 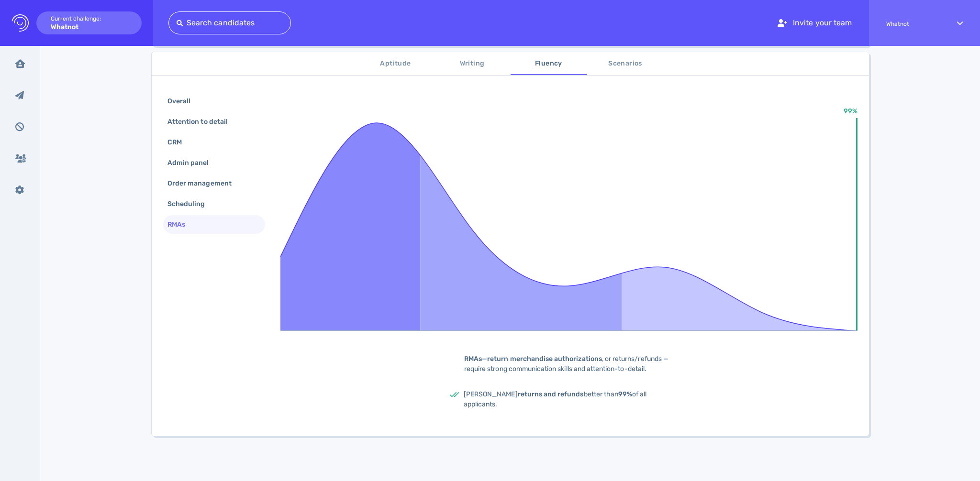 I want to click on span: Aptitude, so click(x=396, y=64).